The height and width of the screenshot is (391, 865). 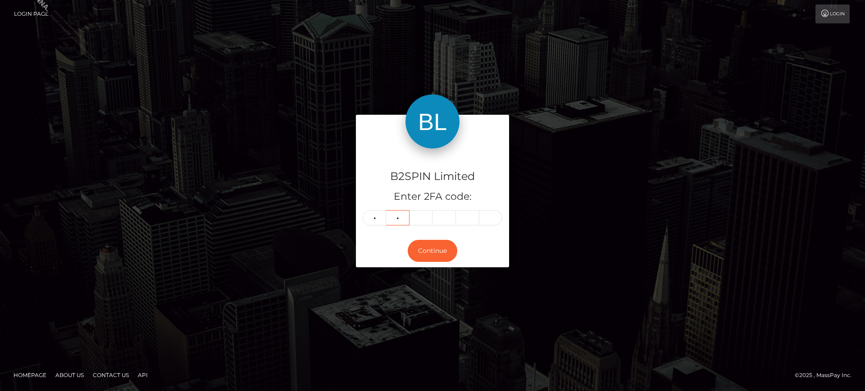 What do you see at coordinates (111, 375) in the screenshot?
I see `a: Contact Us` at bounding box center [111, 375].